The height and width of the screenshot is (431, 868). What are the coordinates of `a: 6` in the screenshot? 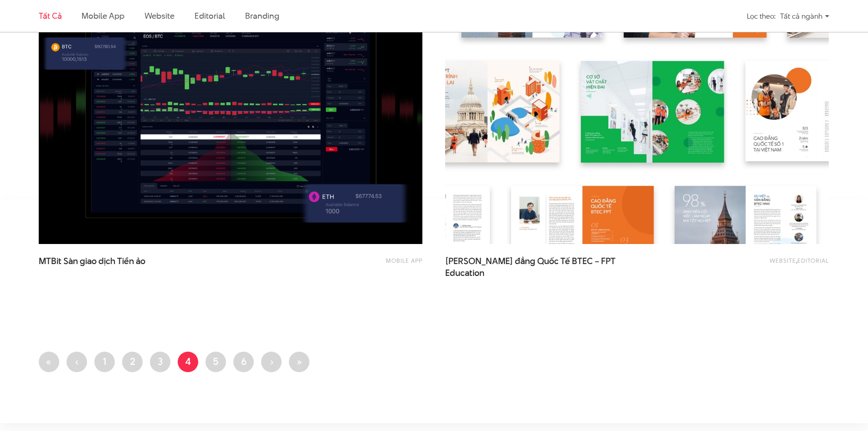 It's located at (244, 362).